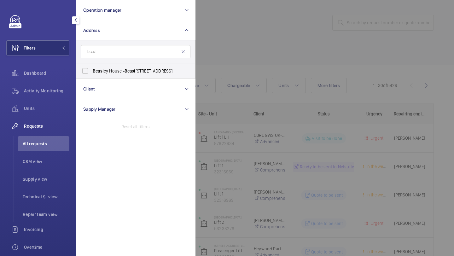 This screenshot has height=256, width=454. Describe the element at coordinates (47, 108) in the screenshot. I see `span: Units` at that location.